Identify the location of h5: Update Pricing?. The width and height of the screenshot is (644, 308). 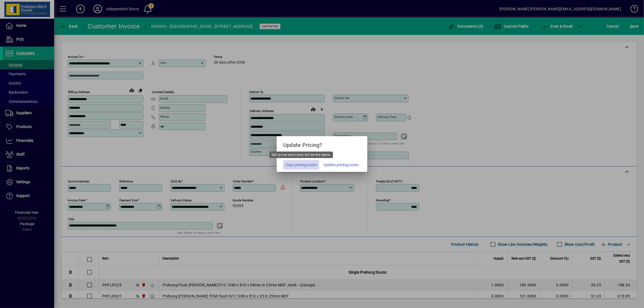
(322, 144).